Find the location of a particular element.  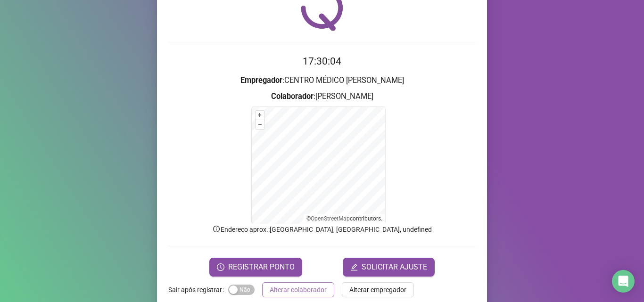

label: Sair após registrar is located at coordinates (198, 290).